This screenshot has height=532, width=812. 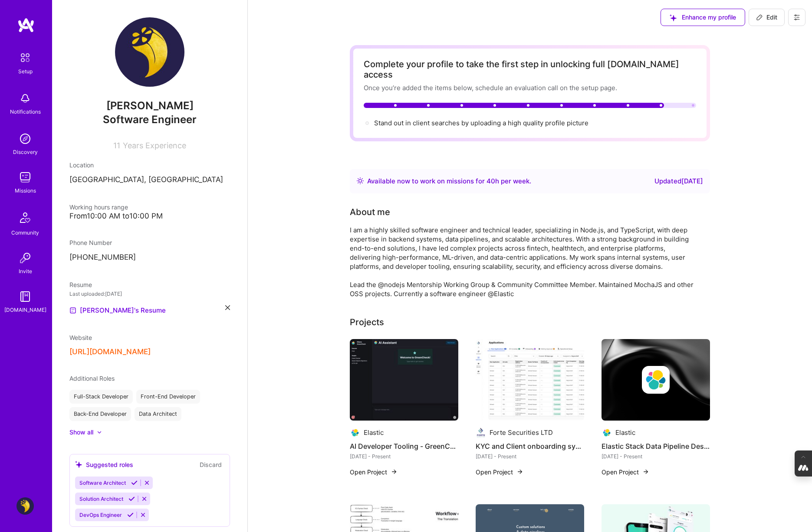 I want to click on div: Back-End Developer, so click(x=100, y=414).